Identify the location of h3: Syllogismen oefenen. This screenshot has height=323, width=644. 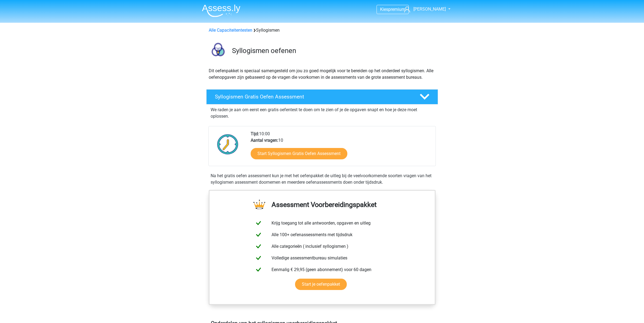
(333, 51).